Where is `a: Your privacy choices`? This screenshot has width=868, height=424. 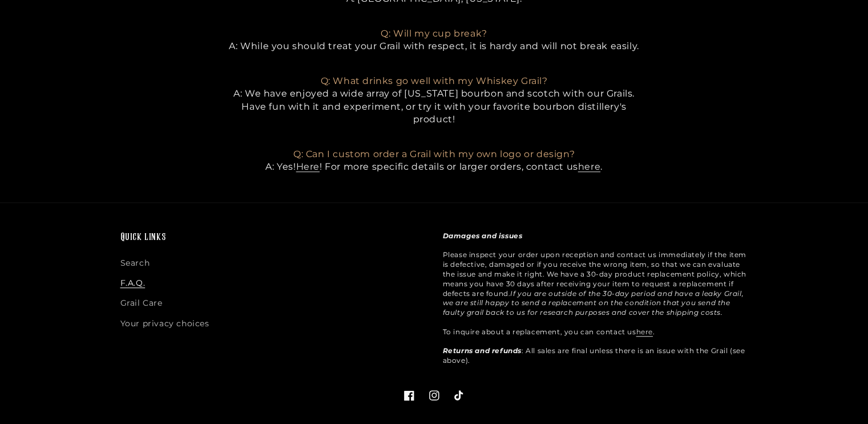 a: Your privacy choices is located at coordinates (165, 323).